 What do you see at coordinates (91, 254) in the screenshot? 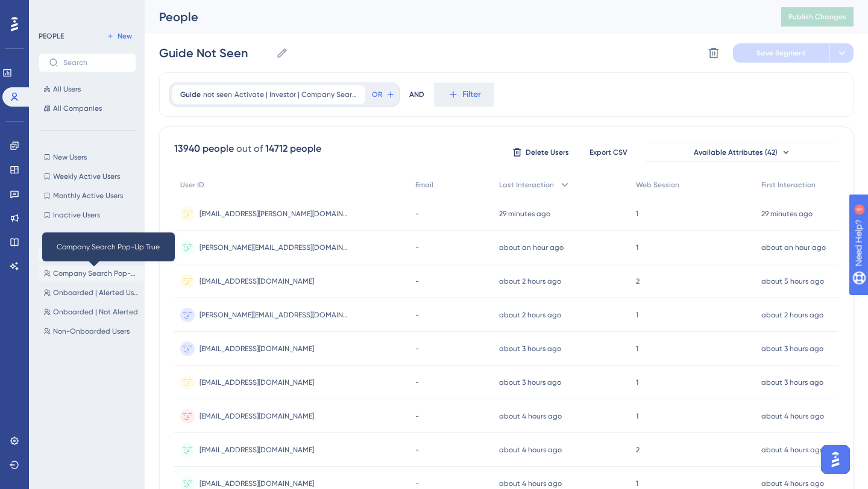
I see `button: Guide Not Seen` at bounding box center [91, 254].